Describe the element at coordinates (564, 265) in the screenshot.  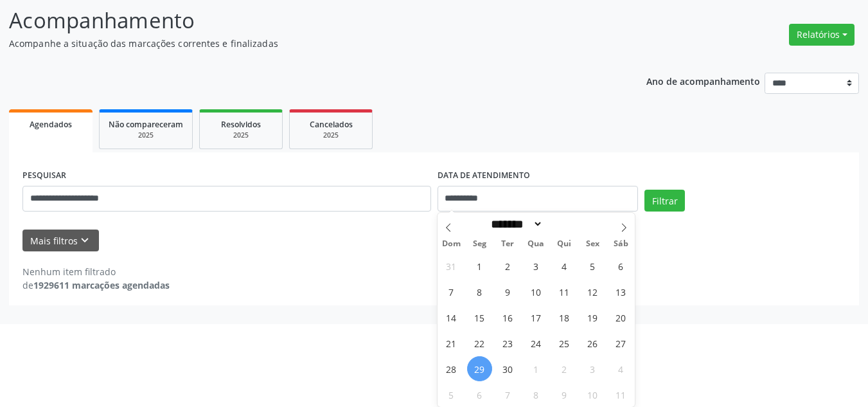
I see `span: Setembro 4, 2025` at that location.